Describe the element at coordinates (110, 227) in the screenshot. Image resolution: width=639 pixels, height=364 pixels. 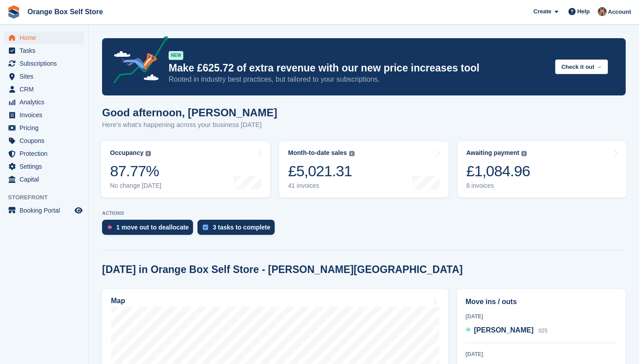
I see `img: move_outs_to_deallocate_icon-f764333ba52eb49d3ac5e1228854f67142a1ed5810a6f6cc68b1a99e826820c5.svg` at that location.